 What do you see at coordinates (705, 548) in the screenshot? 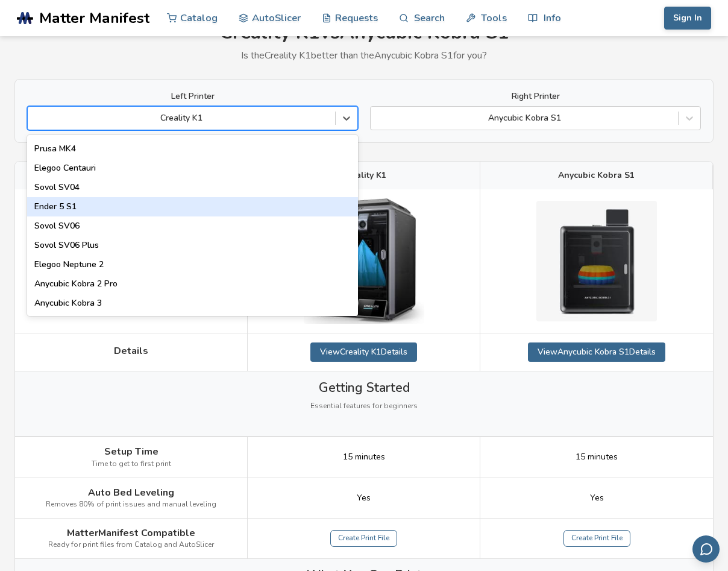
I see `button: Send feedback via email` at bounding box center [705, 548].